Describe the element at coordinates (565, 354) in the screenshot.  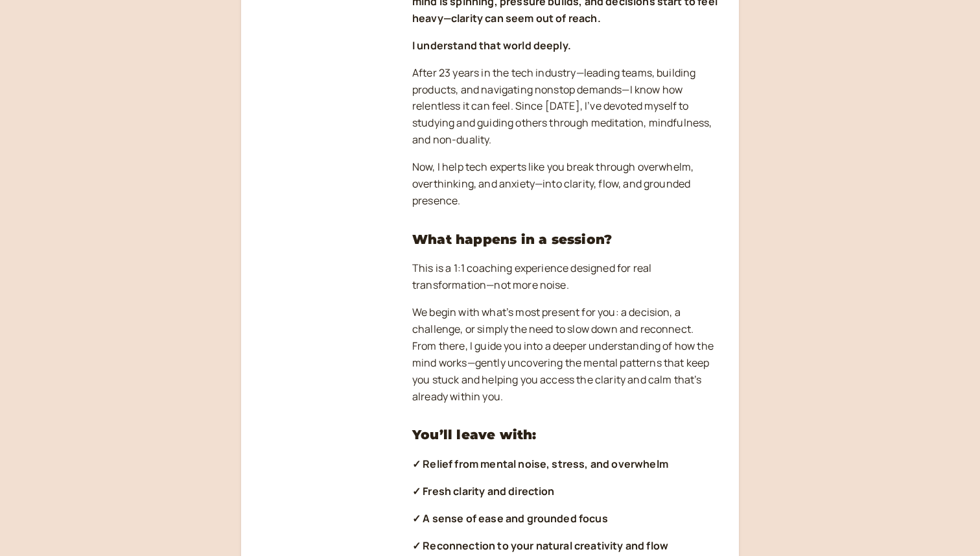
I see `p: We begin with what’s most present for you: a decision, a challenge, or simply the need to slow do...` at that location.